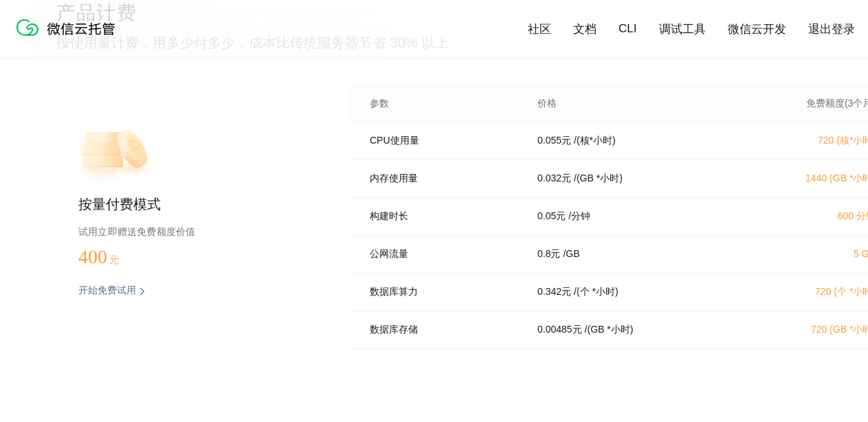  I want to click on a: 退出登录, so click(831, 28).